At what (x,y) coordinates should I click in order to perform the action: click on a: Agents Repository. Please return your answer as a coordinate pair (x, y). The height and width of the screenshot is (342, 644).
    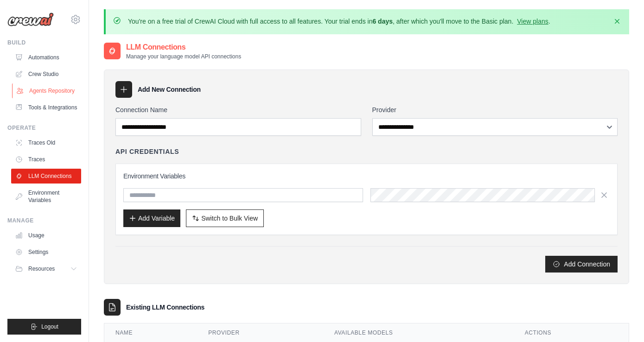
    Looking at the image, I should click on (47, 91).